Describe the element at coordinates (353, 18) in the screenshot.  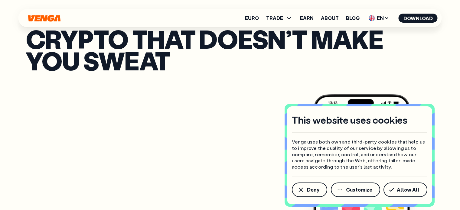
I see `a: Blog` at that location.